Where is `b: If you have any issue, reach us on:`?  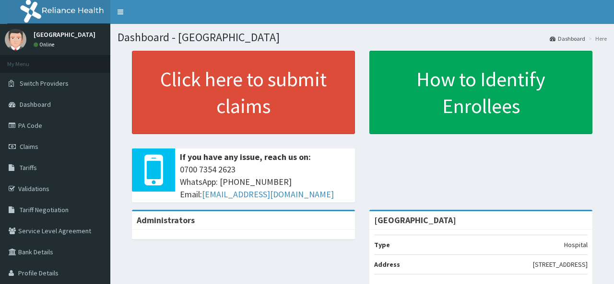
b: If you have any issue, reach us on: is located at coordinates (245, 157).